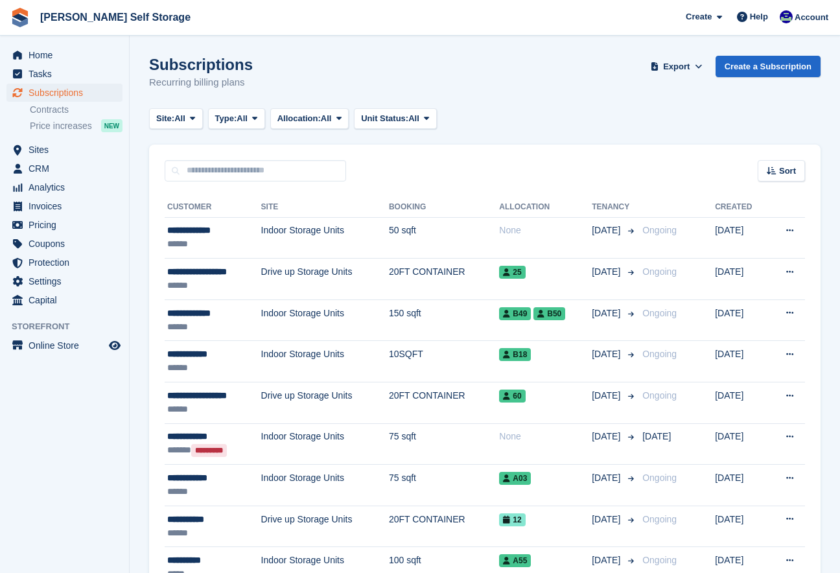 This screenshot has height=573, width=840. I want to click on td: 10SQFT, so click(444, 362).